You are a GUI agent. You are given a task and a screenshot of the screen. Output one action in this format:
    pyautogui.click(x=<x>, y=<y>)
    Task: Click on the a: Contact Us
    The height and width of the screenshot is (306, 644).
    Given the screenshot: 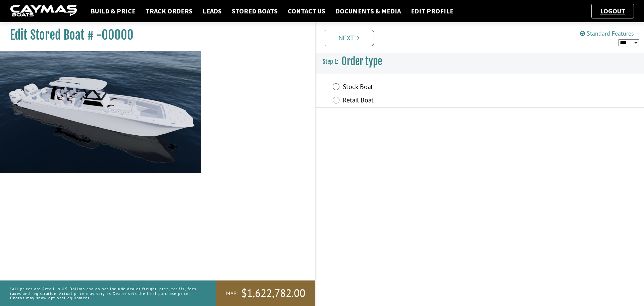 What is the action you would take?
    pyautogui.click(x=306, y=11)
    